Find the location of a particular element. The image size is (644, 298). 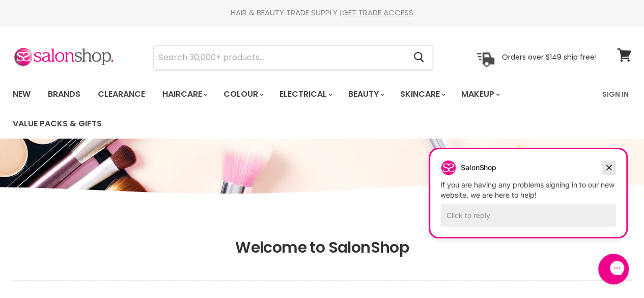

form: Product is located at coordinates (292, 58).